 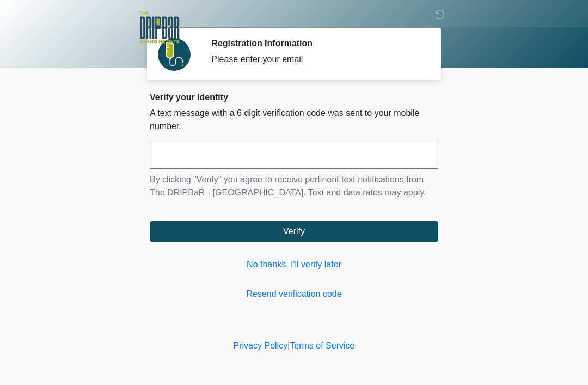 I want to click on a: Resend verification code, so click(x=294, y=294).